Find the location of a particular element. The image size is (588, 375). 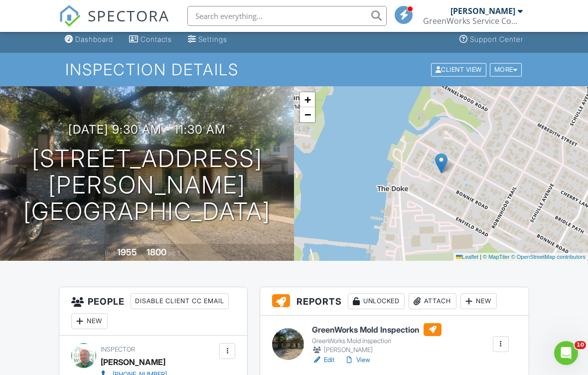

div: More is located at coordinates (506, 69).